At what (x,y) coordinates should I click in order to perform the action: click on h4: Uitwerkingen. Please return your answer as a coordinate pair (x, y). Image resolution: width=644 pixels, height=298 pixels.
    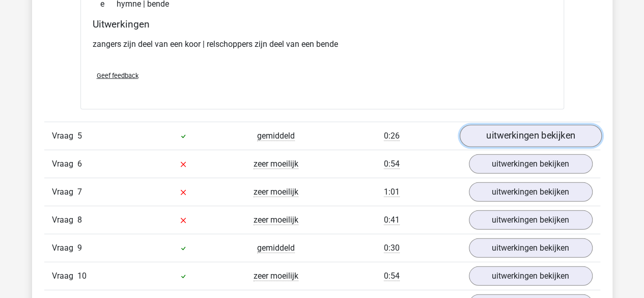
    Looking at the image, I should click on (322, 24).